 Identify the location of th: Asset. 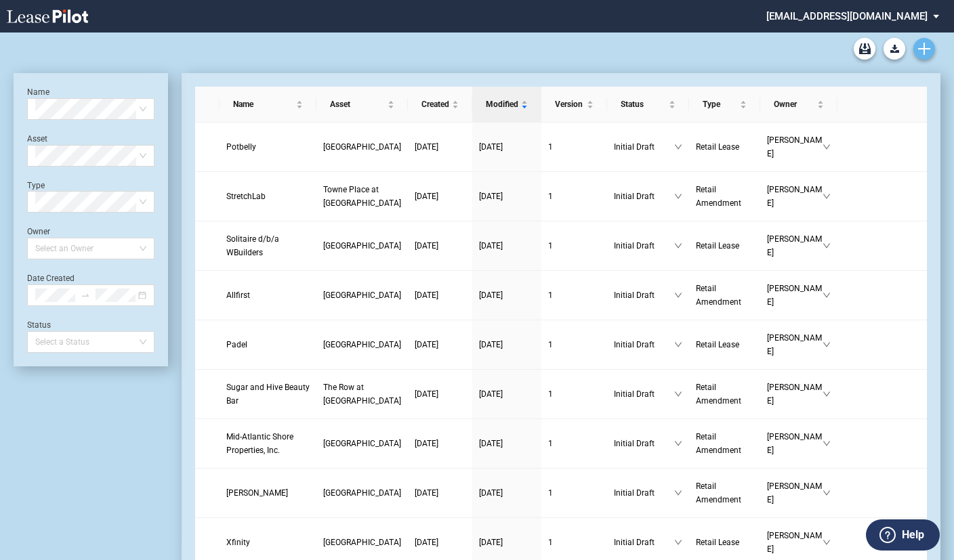
(362, 104).